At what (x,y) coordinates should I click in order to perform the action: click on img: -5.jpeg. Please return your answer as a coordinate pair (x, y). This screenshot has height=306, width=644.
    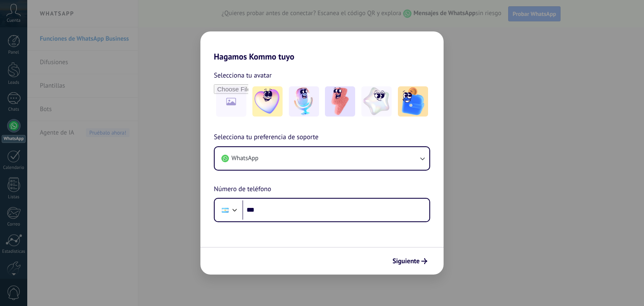
    Looking at the image, I should click on (413, 101).